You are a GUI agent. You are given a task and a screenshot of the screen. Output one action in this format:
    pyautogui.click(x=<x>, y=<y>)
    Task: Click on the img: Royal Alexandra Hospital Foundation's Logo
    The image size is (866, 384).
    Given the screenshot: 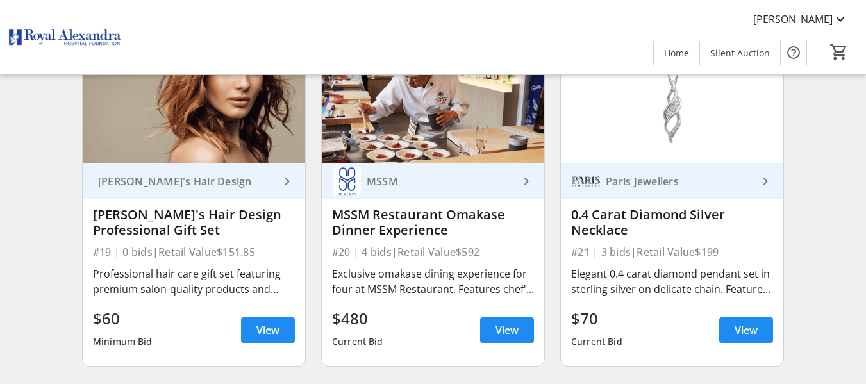 What is the action you would take?
    pyautogui.click(x=65, y=37)
    